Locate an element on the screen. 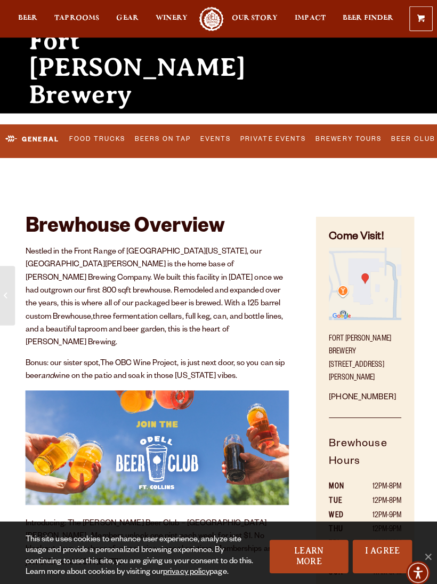 The width and height of the screenshot is (437, 584). a: Our Story is located at coordinates (253, 19).